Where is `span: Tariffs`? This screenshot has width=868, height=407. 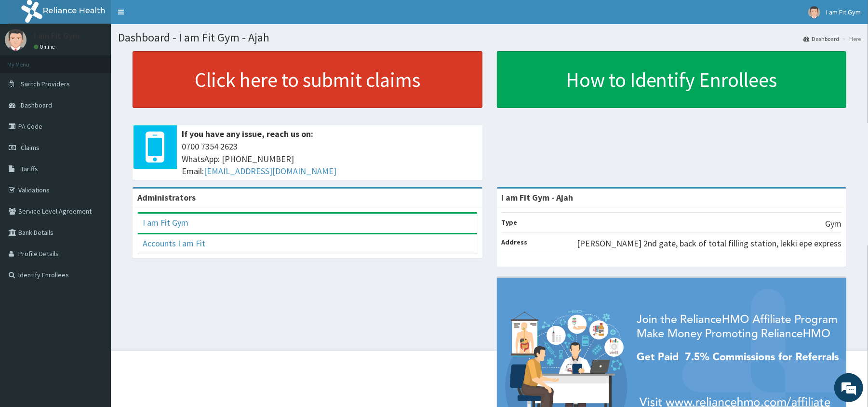
span: Tariffs is located at coordinates (30, 169).